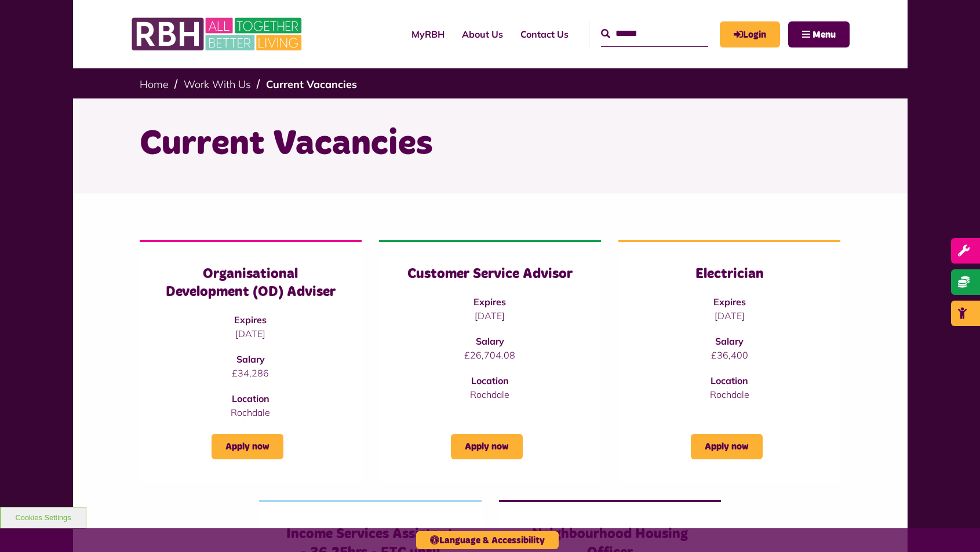 The image size is (980, 552). I want to click on h1: Current Vacancies, so click(490, 144).